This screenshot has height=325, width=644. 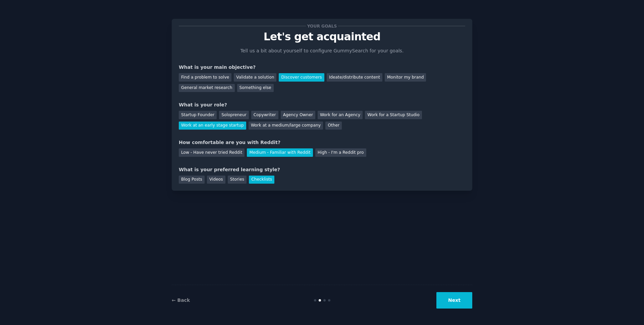 What do you see at coordinates (340, 115) in the screenshot?
I see `div: Work for an Agency` at bounding box center [340, 115].